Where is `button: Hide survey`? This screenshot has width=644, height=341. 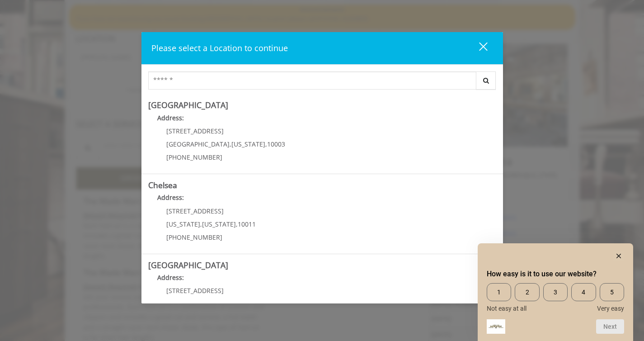
button: Hide survey is located at coordinates (619, 256).